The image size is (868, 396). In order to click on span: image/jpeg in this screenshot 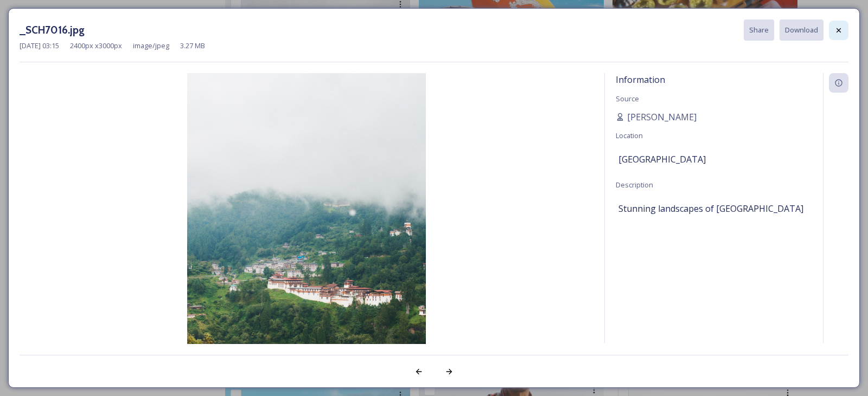, I will do `click(151, 46)`.